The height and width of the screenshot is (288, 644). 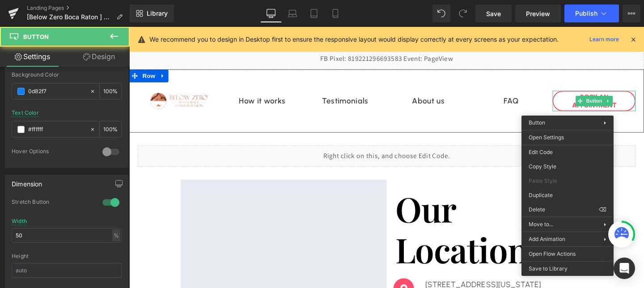 What do you see at coordinates (335, 13) in the screenshot?
I see `a: Mobile` at bounding box center [335, 13].